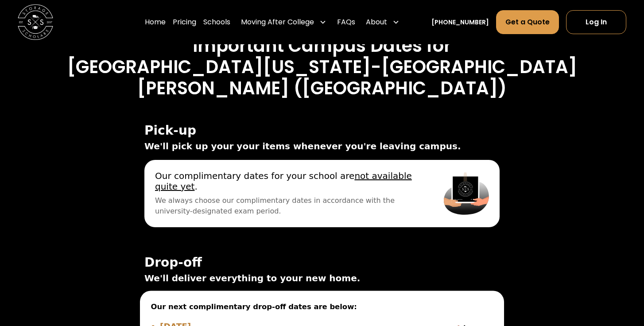  What do you see at coordinates (466, 194) in the screenshot?
I see `img: Pickup Image` at bounding box center [466, 194].